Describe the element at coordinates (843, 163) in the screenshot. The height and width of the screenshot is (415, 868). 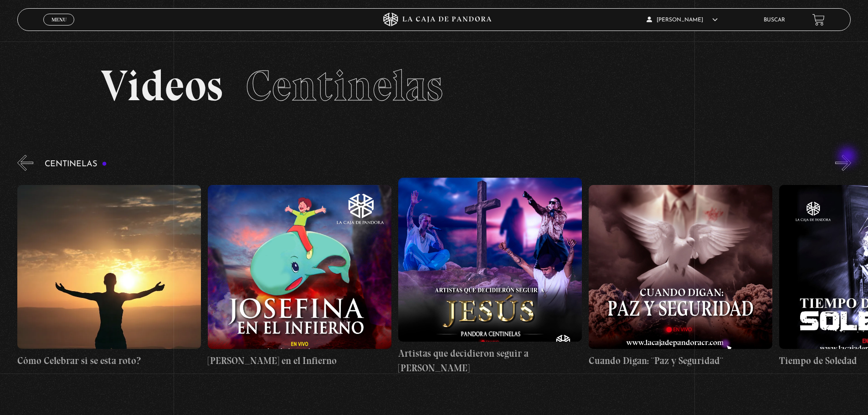
I see `button: Next` at that location.